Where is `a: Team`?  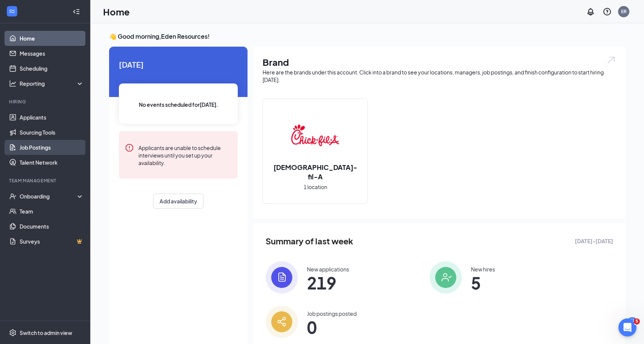
a: Team is located at coordinates (51, 211).